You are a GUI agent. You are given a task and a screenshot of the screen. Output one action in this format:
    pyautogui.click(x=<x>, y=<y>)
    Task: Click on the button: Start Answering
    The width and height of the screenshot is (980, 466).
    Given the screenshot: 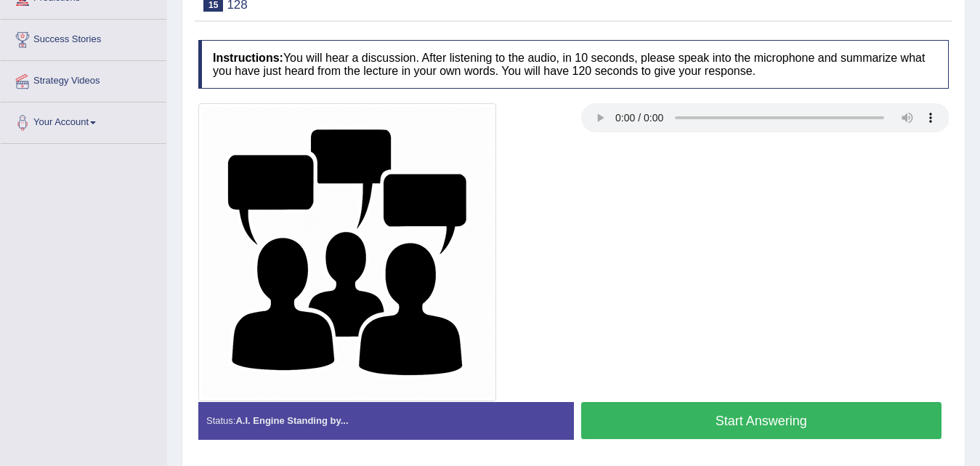 What is the action you would take?
    pyautogui.click(x=762, y=420)
    